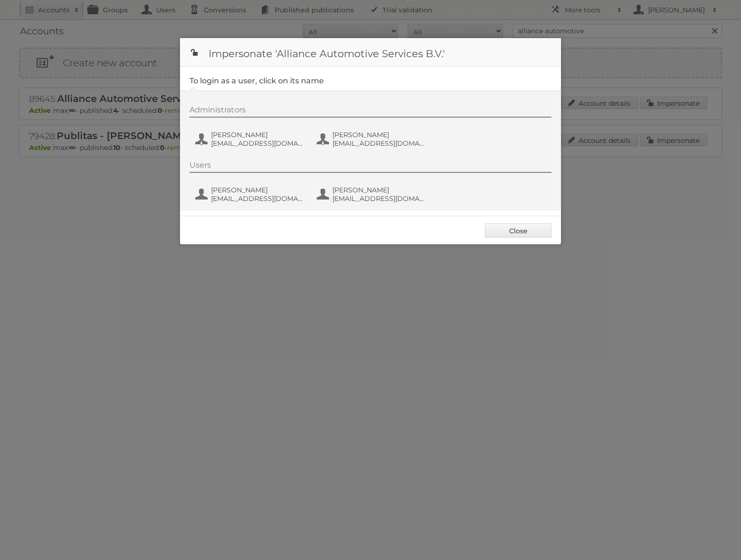 The width and height of the screenshot is (741, 560). I want to click on a: Close, so click(518, 231).